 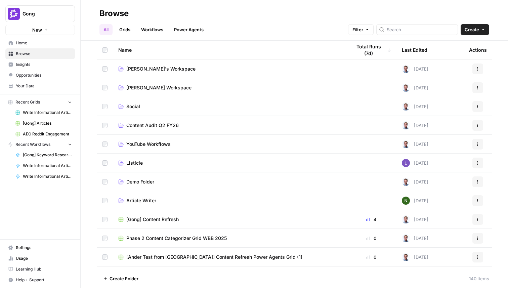 I want to click on img: rn7sh892ioif0lo51687sih9ndqw, so click(x=406, y=163).